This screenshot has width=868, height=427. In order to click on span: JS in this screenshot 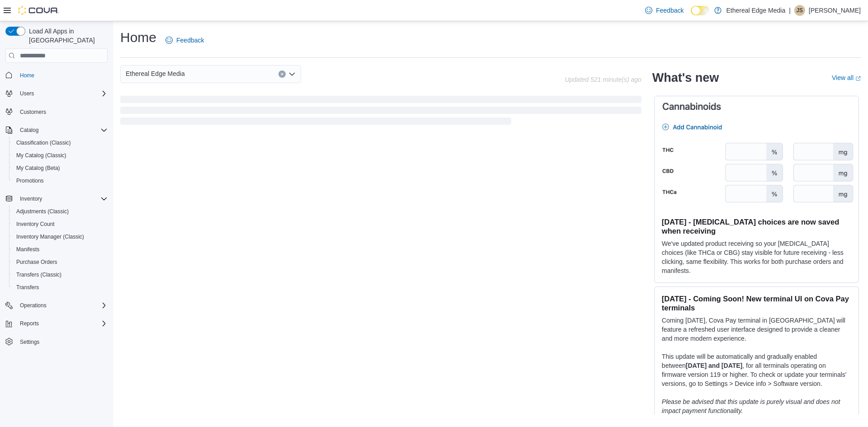, I will do `click(800, 10)`.